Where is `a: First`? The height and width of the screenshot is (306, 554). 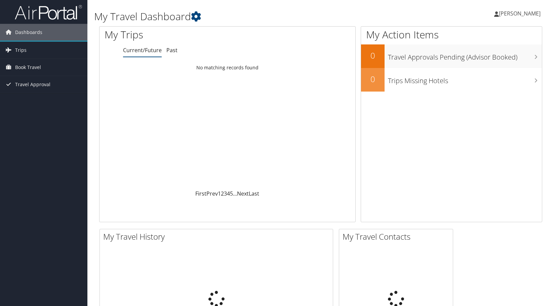
a: First is located at coordinates (201, 193).